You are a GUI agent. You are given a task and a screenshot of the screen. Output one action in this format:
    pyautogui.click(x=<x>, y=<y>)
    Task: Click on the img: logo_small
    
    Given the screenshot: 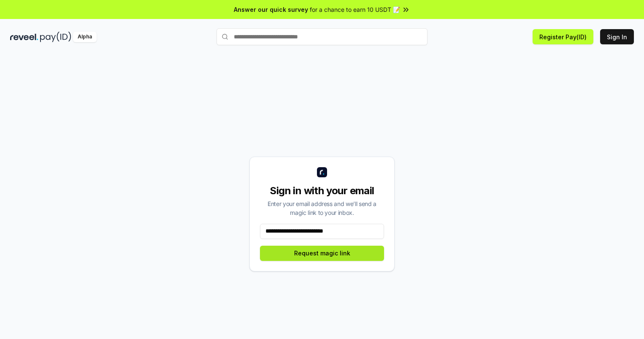 What is the action you would take?
    pyautogui.click(x=322, y=172)
    